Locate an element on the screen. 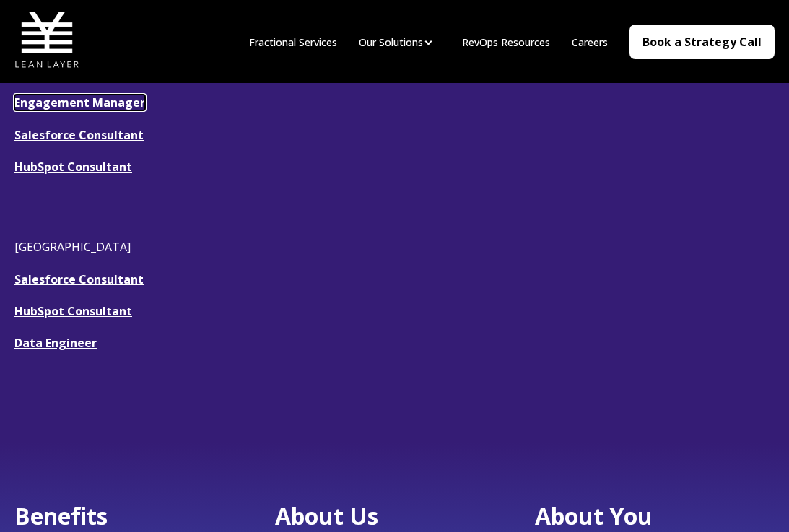 The image size is (789, 532). span: About You is located at coordinates (593, 515).